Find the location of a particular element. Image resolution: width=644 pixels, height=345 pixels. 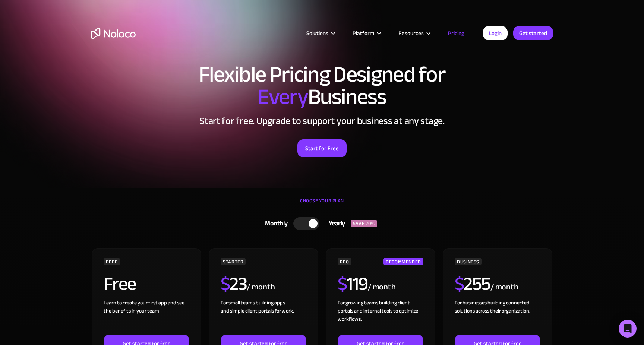

h2: Start for free. Upgrade to support your business at any stage. is located at coordinates (322, 121).